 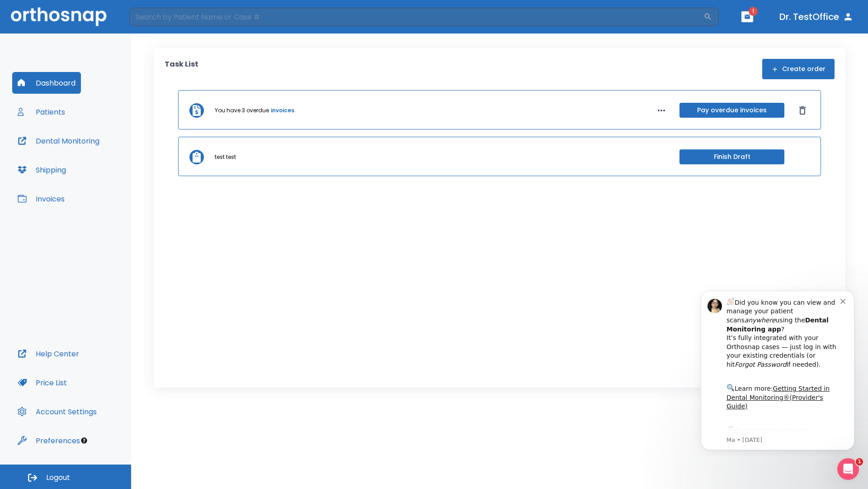 I want to click on a: Dental Monitoring, so click(x=58, y=140).